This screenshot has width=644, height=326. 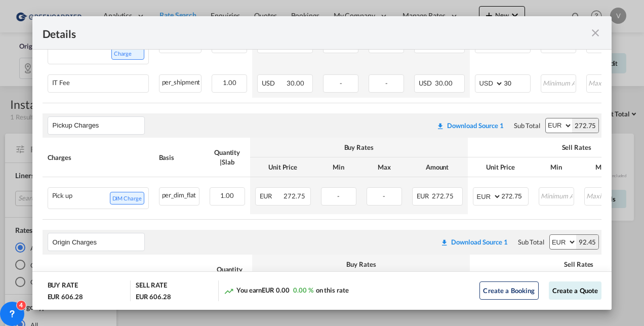 What do you see at coordinates (515, 196) in the screenshot?
I see `input: 272.75` at bounding box center [515, 196].